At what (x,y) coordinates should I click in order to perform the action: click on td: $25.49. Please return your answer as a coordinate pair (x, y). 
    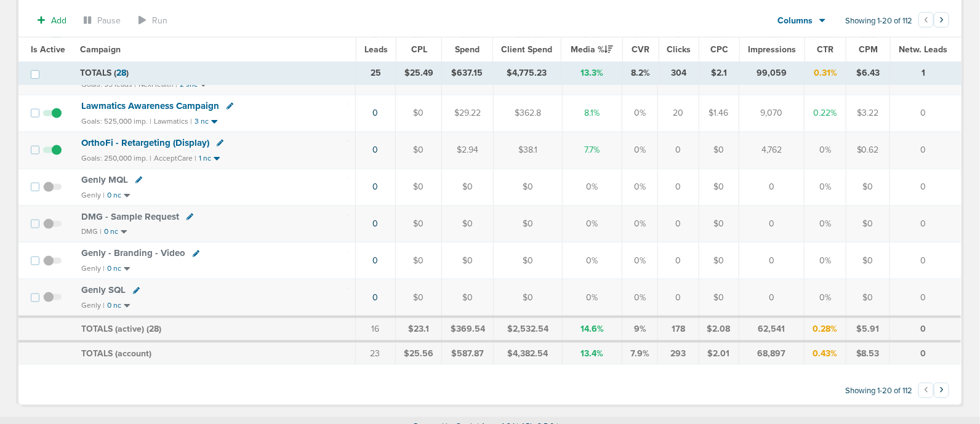
    Looking at the image, I should click on (419, 73).